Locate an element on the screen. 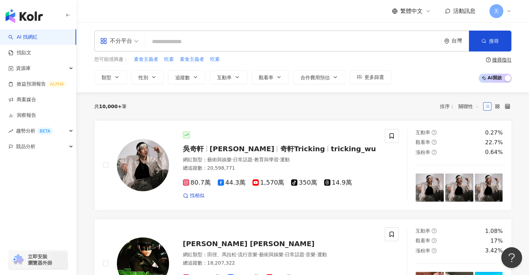  div: 1.08% is located at coordinates (494, 231).